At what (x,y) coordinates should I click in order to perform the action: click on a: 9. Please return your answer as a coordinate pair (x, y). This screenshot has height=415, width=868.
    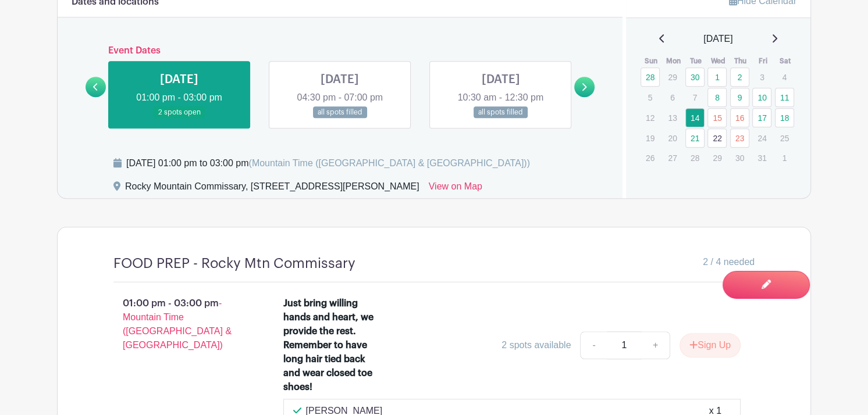
    Looking at the image, I should click on (739, 97).